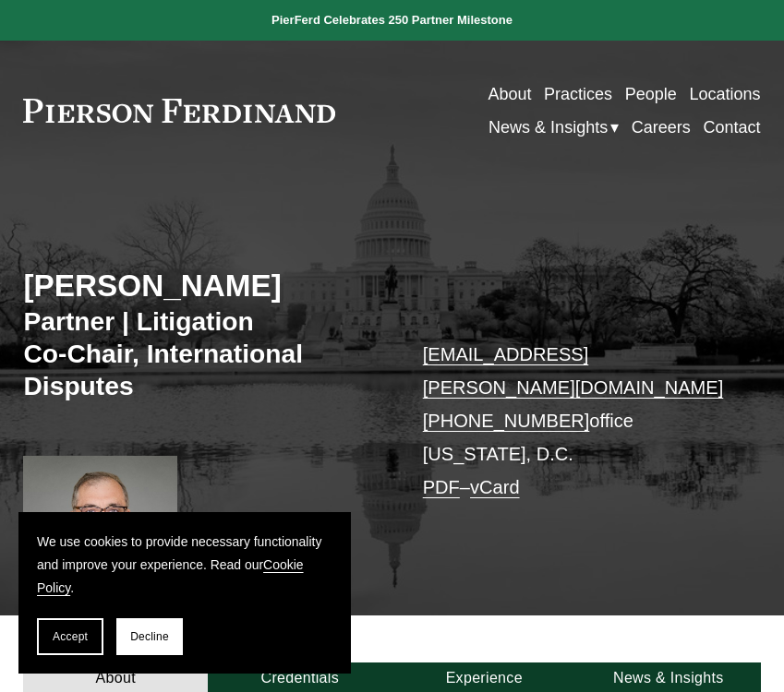 The image size is (784, 692). I want to click on a: Contact, so click(732, 128).